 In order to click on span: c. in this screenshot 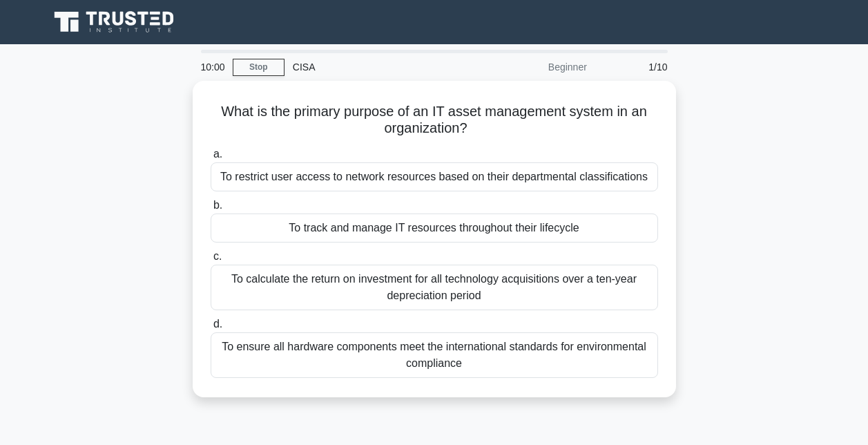, I will do `click(218, 256)`.